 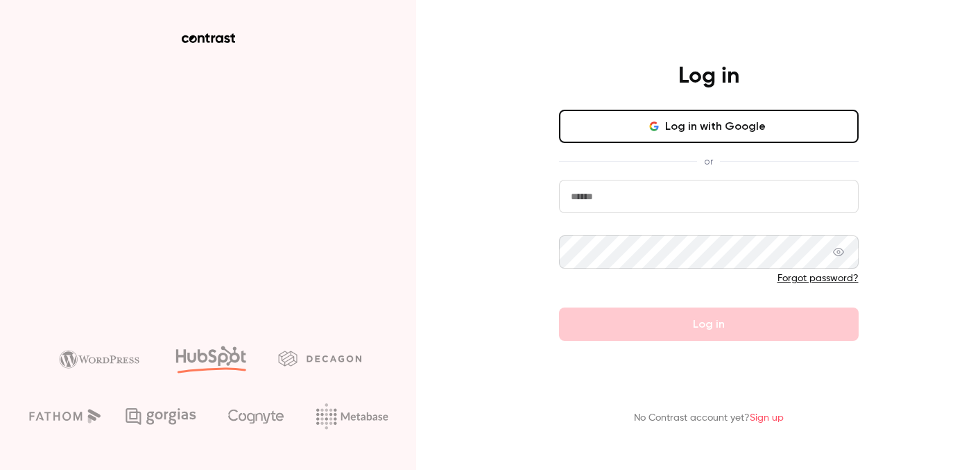 I want to click on p: No Contrast account yet?, so click(x=709, y=417).